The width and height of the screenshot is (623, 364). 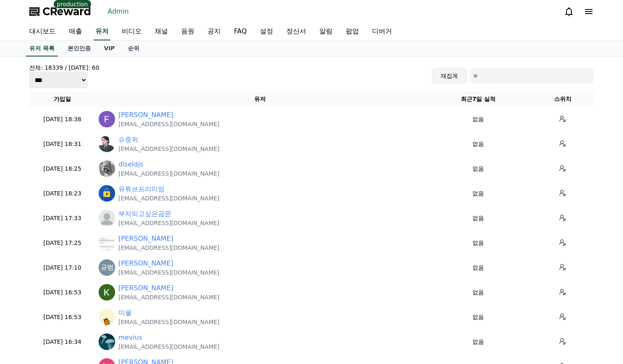 What do you see at coordinates (131, 337) in the screenshot?
I see `a: mevius` at bounding box center [131, 337].